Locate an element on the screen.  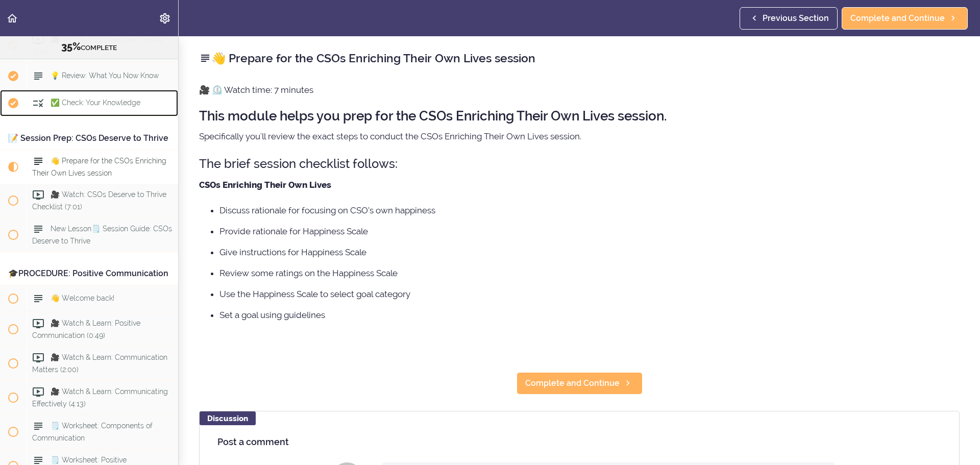
div: COMPLETE is located at coordinates (89, 47).